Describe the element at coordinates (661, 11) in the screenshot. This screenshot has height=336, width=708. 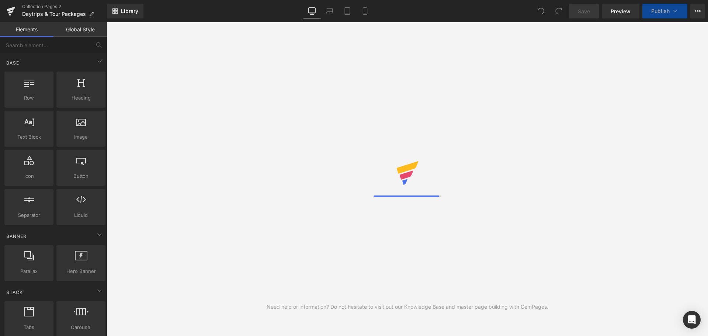
I see `span: Publish` at that location.